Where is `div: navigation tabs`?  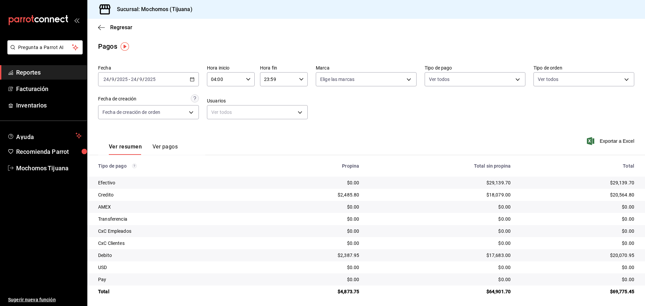
div: navigation tabs is located at coordinates (143, 149).